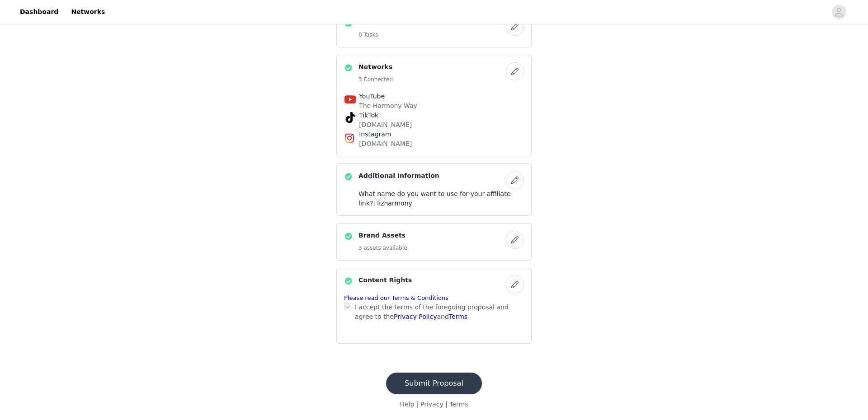  I want to click on a: Dashboard, so click(39, 12).